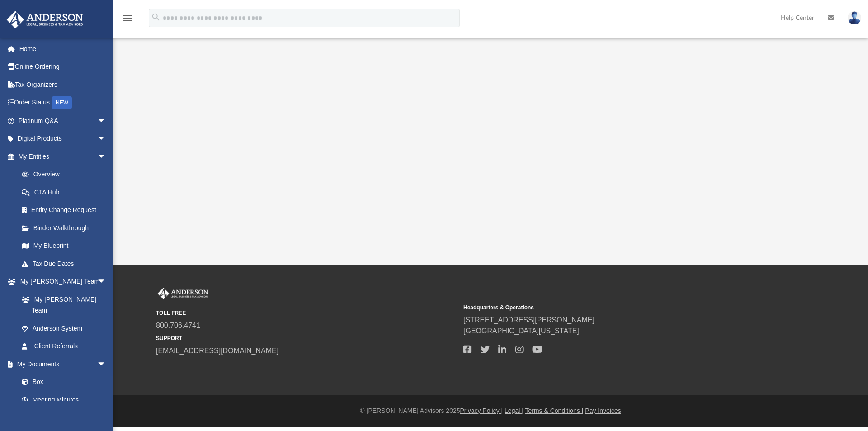  What do you see at coordinates (66, 192) in the screenshot?
I see `a: CTA Hub` at bounding box center [66, 192].